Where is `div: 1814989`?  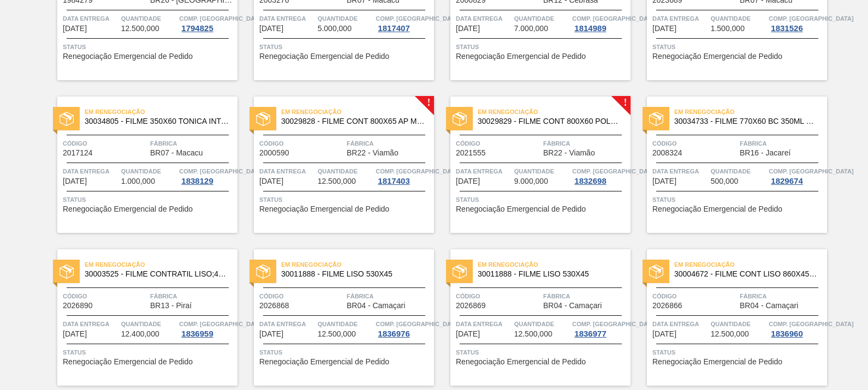
div: 1814989 is located at coordinates (590, 28).